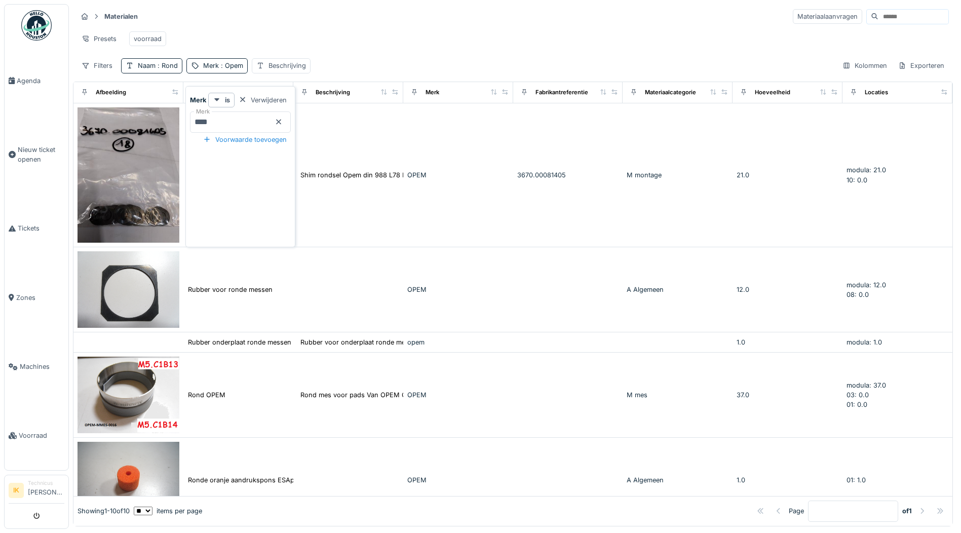 Image resolution: width=961 pixels, height=533 pixels. What do you see at coordinates (245, 139) in the screenshot?
I see `div: Voorwaarde toevoegen` at bounding box center [245, 139].